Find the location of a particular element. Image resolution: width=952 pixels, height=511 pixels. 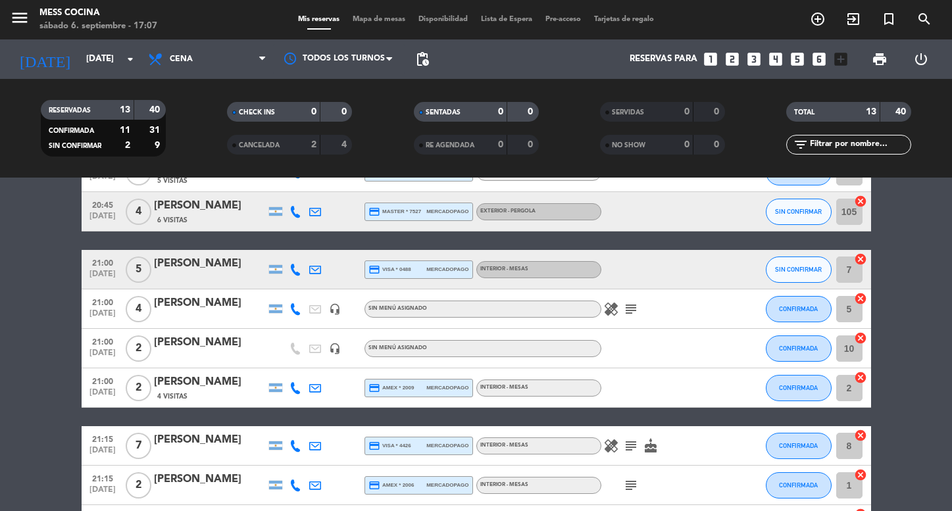

span: 21:15 is located at coordinates (103, 438).